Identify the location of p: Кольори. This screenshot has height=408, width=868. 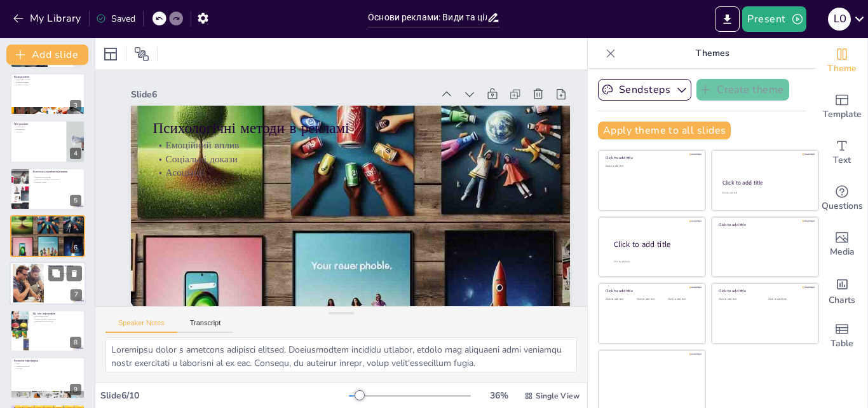
(48, 368).